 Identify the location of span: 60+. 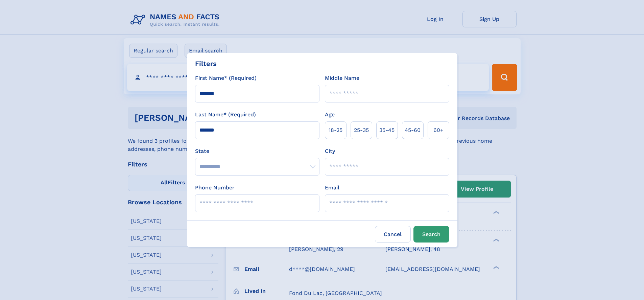
(439, 130).